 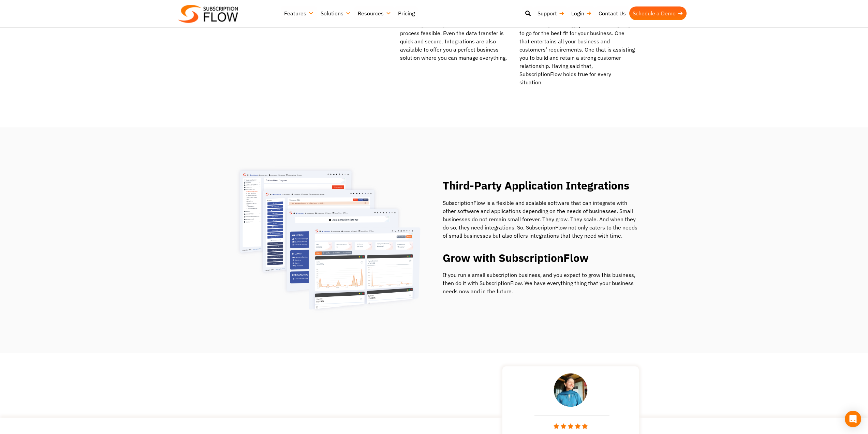 I want to click on a: Features, so click(x=299, y=13).